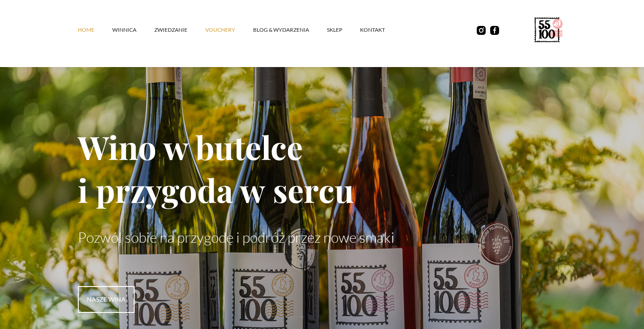  What do you see at coordinates (322, 237) in the screenshot?
I see `p: Pozwól sobie na przygodę i podróż przez nowe smaki` at bounding box center [322, 237].